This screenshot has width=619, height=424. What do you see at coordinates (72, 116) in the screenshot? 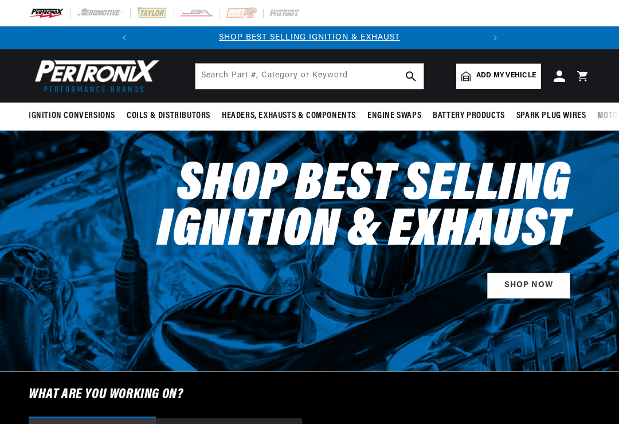
I see `span: Ignition Conversions` at bounding box center [72, 116].